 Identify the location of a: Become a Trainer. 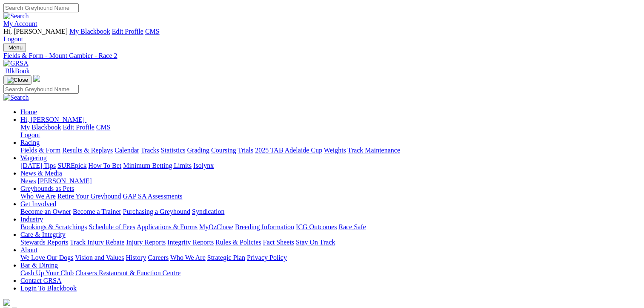
(97, 211).